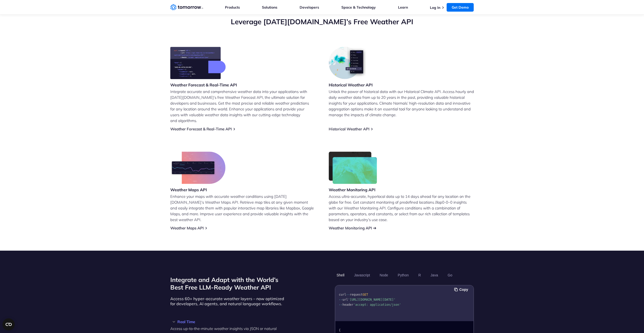 The width and height of the screenshot is (644, 333). What do you see at coordinates (462, 290) in the screenshot?
I see `button: Copy` at bounding box center [462, 290].